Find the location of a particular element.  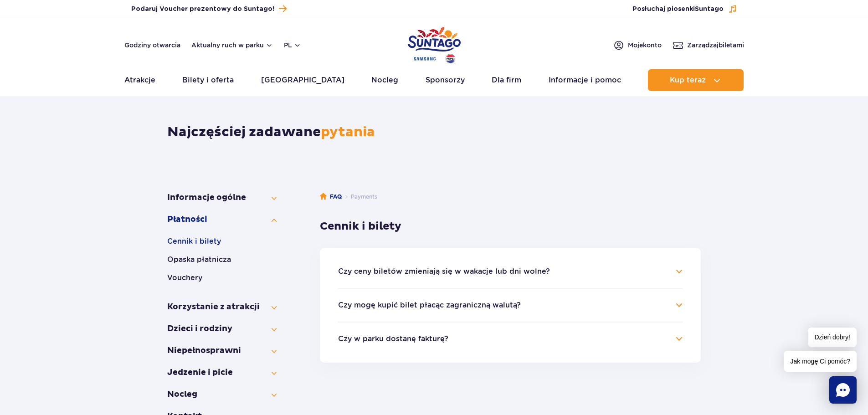

span: pytania is located at coordinates (348, 132).